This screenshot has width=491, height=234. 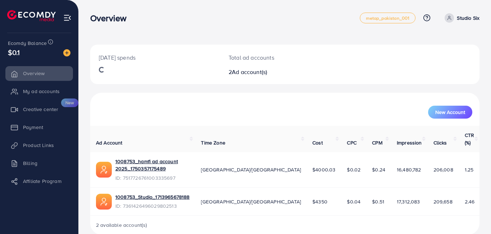 What do you see at coordinates (109, 143) in the screenshot?
I see `span: Ad Account` at bounding box center [109, 143].